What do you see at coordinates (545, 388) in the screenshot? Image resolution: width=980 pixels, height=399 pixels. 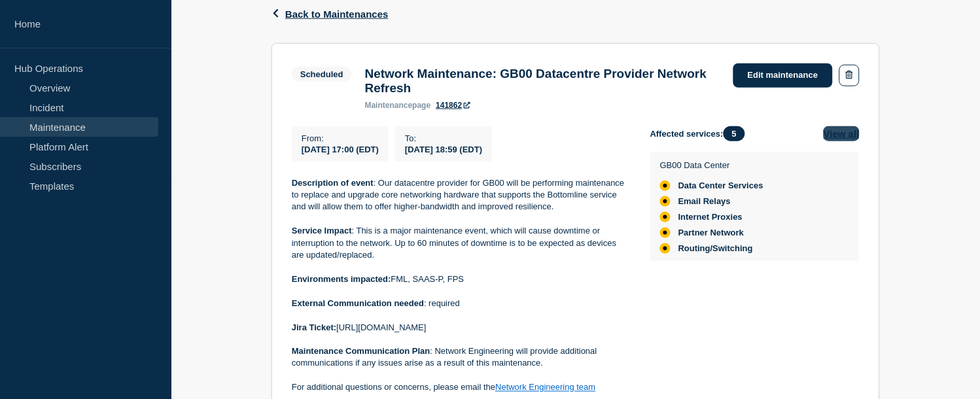 I see `a: Network Engineering team` at bounding box center [545, 388].